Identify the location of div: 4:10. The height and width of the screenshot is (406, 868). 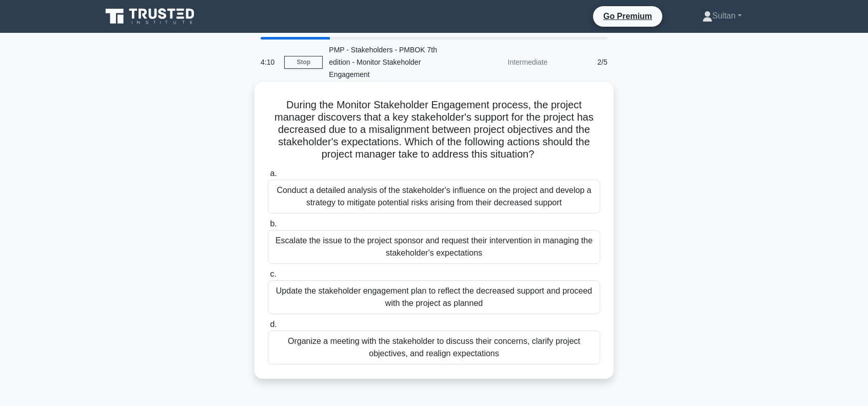
(269, 62).